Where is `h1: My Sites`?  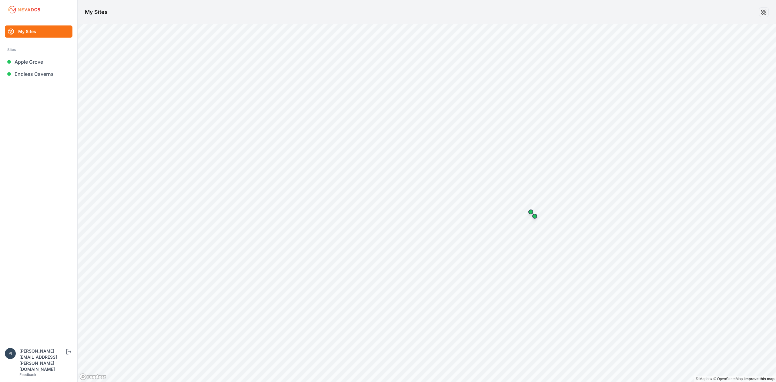 h1: My Sites is located at coordinates (96, 12).